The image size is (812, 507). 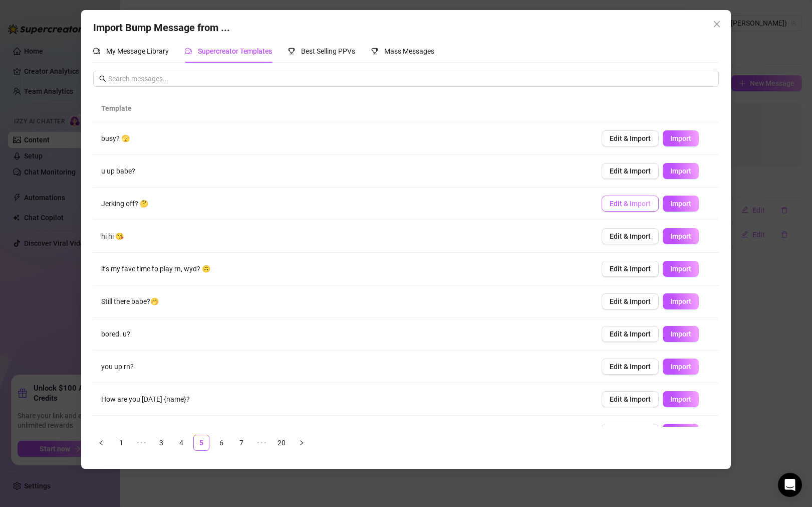 I want to click on li: 20, so click(x=282, y=443).